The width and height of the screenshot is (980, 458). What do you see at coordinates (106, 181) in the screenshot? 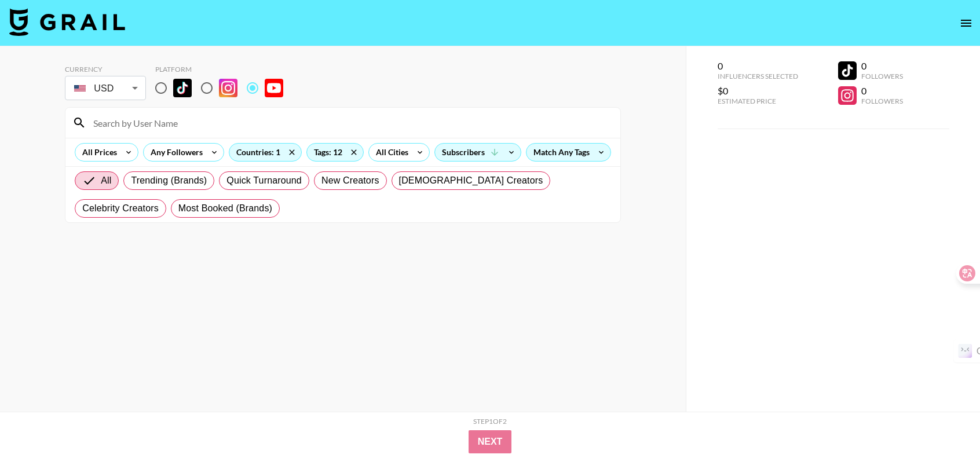
I see `span: All` at bounding box center [106, 181].